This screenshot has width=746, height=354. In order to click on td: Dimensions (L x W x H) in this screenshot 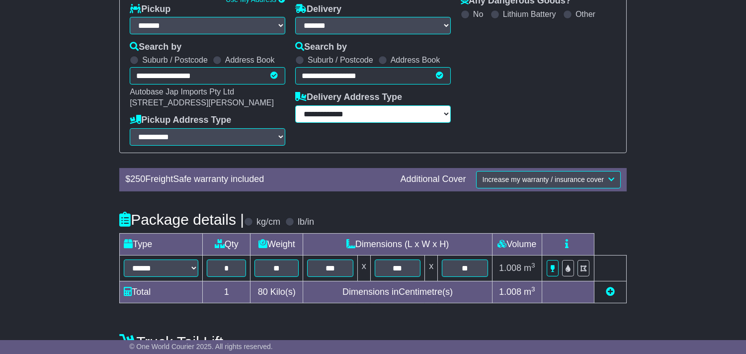, I will do `click(397, 244)`.